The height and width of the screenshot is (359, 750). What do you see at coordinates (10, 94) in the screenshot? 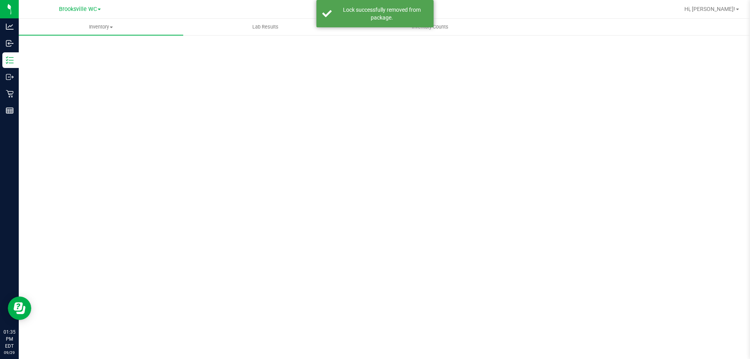
I see `inline-svg: Retail` at bounding box center [10, 94].